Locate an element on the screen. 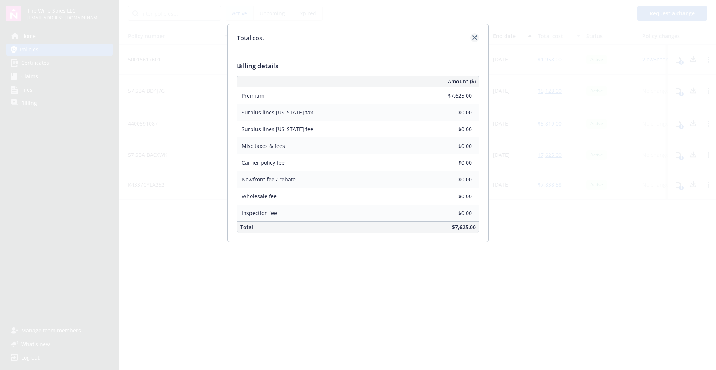 Image resolution: width=716 pixels, height=370 pixels. span: Inspection fee is located at coordinates (259, 213).